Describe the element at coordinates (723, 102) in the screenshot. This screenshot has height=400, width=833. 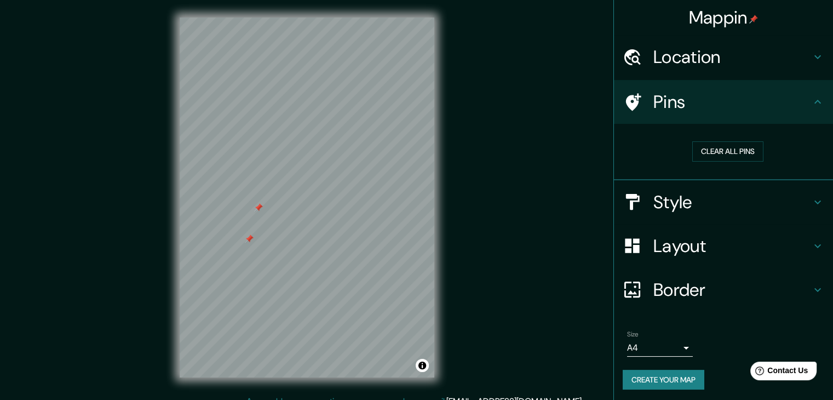
I see `div: Pins` at that location.